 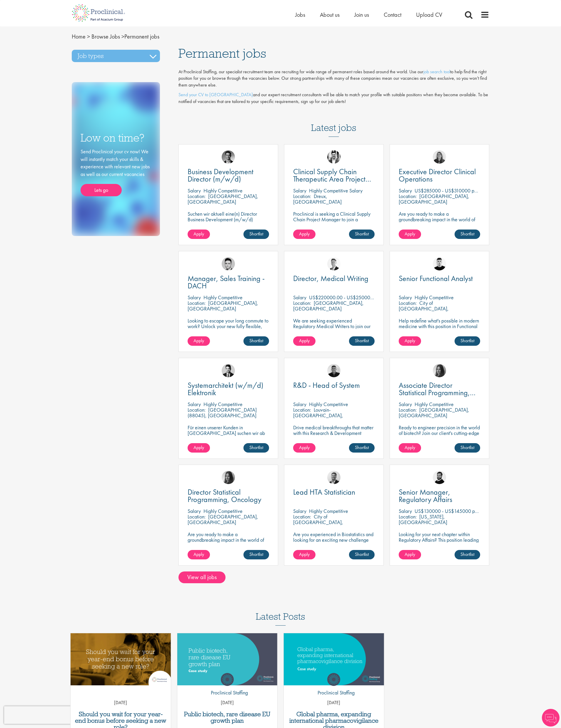 I want to click on img: Thomas Wenig, so click(x=228, y=371).